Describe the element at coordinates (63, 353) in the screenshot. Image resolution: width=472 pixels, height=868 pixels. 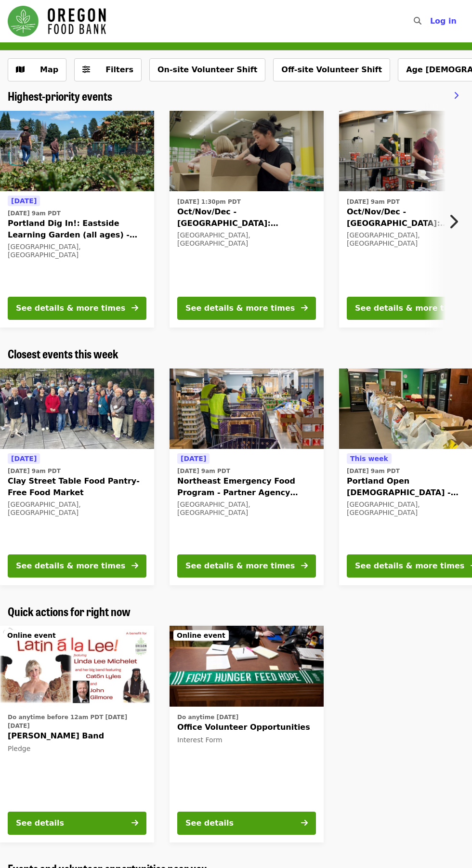
I see `span: Closest events this week` at that location.